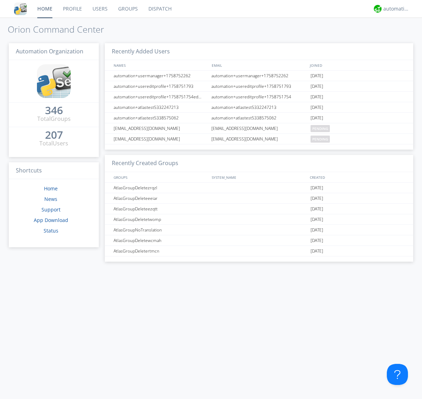 The width and height of the screenshot is (422, 399). Describe the element at coordinates (51, 231) in the screenshot. I see `a: Status` at that location.